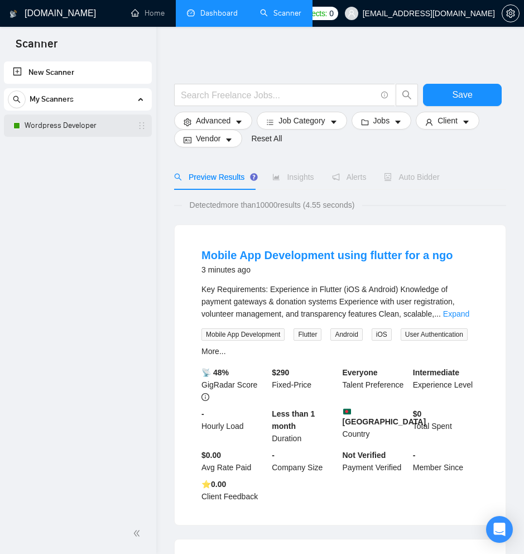 The height and width of the screenshot is (554, 524). I want to click on span: bars, so click(270, 122).